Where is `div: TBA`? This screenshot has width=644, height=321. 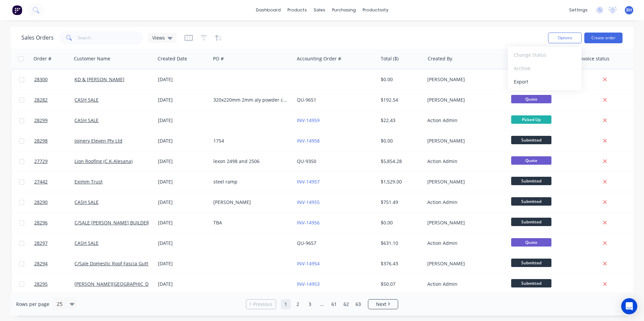
div: TBA is located at coordinates (251, 223).